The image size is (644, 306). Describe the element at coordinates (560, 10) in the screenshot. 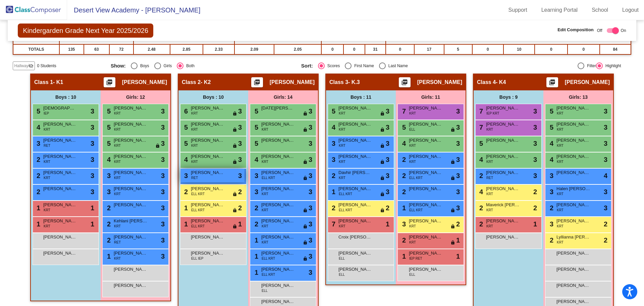

I see `a: Learning Portal` at that location.